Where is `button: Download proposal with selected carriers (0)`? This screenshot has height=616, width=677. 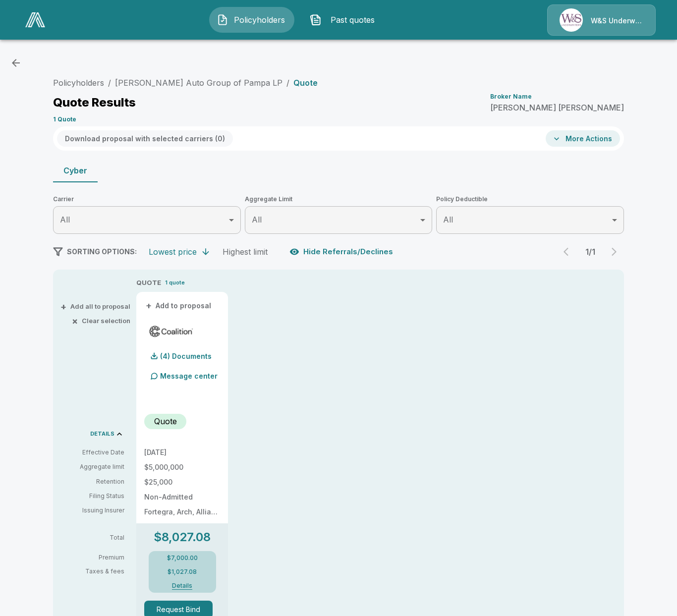 button: Download proposal with selected carriers (0) is located at coordinates (145, 139).